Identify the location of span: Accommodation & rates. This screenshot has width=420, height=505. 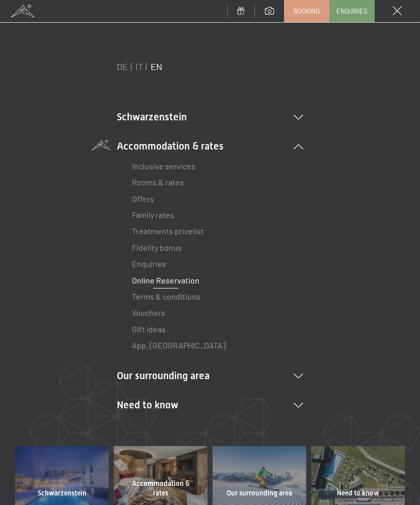
(161, 489).